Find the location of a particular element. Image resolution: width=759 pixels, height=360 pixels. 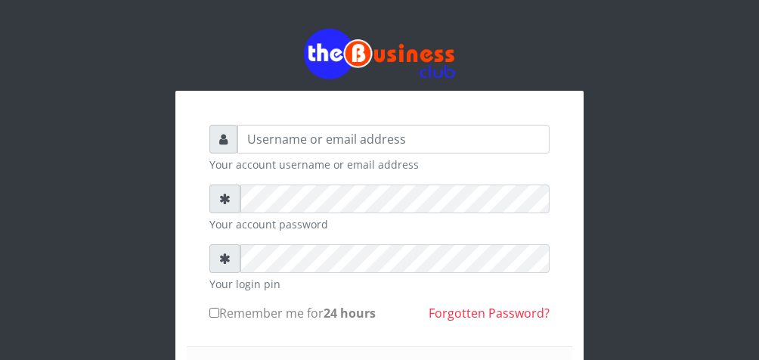

small: Your account username or email address is located at coordinates (380, 164).